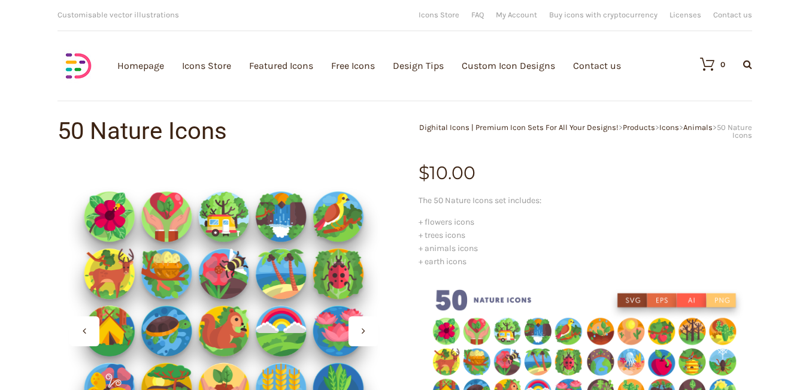  What do you see at coordinates (477, 14) in the screenshot?
I see `a: FAQ` at bounding box center [477, 14].